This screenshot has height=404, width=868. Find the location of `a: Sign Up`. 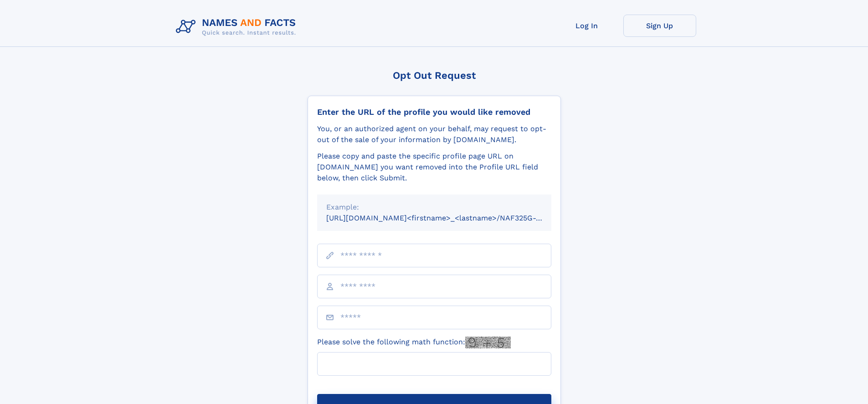

a: Sign Up is located at coordinates (660, 26).